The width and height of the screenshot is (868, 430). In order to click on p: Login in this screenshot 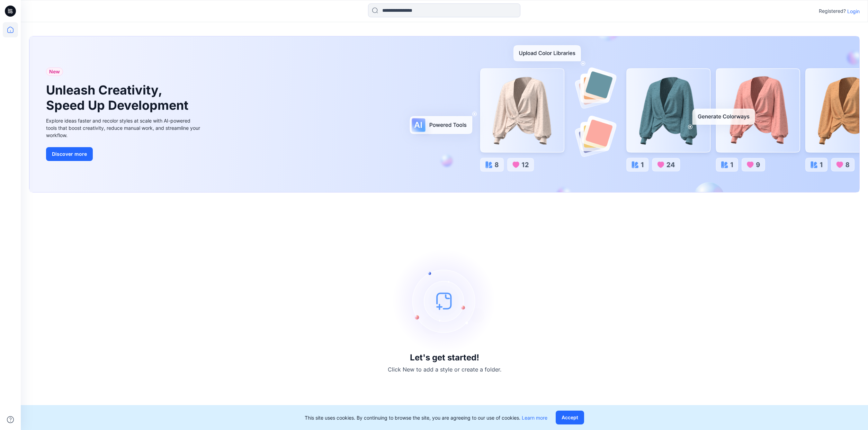, I will do `click(853, 11)`.